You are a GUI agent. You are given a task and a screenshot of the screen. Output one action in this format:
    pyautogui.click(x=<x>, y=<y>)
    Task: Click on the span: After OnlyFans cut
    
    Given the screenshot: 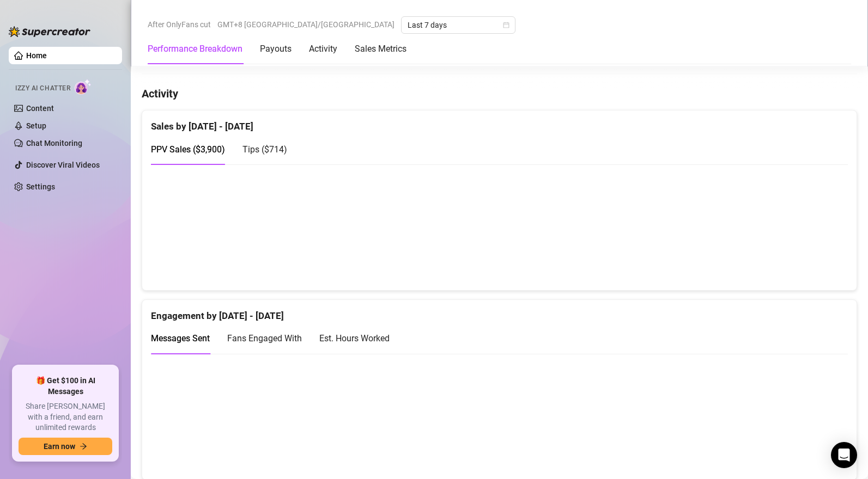 What is the action you would take?
    pyautogui.click(x=179, y=25)
    